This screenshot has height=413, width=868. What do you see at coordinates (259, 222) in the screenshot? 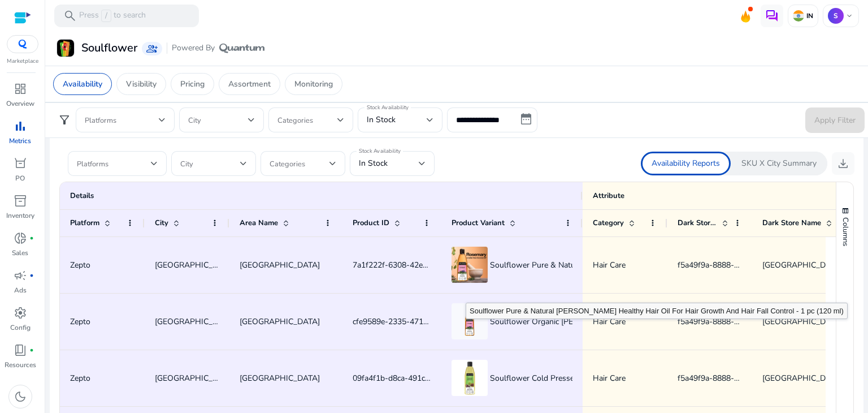
I see `span: Area Name` at bounding box center [259, 222].